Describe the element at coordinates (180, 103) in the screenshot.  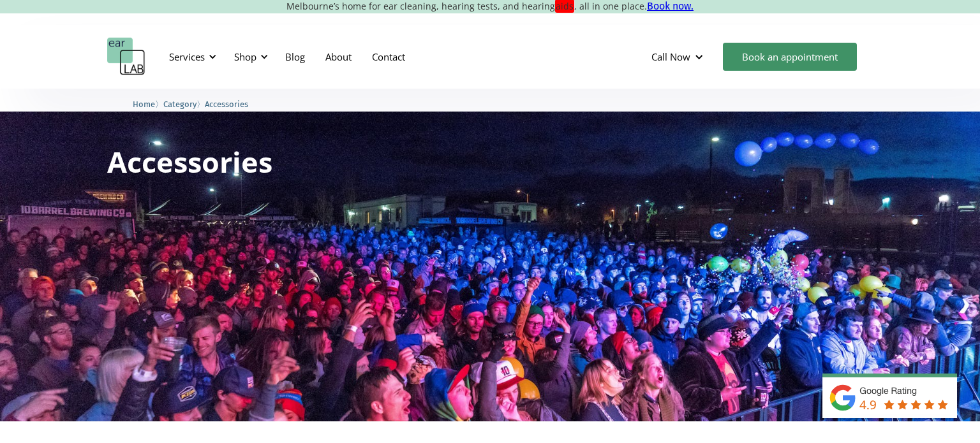
I see `a: Category` at that location.